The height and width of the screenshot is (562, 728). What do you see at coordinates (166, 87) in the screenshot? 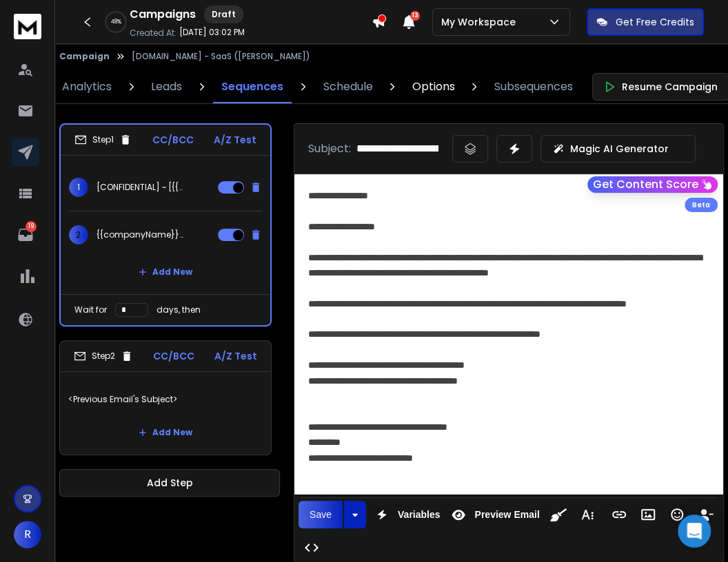
I see `p: Leads` at bounding box center [166, 87].